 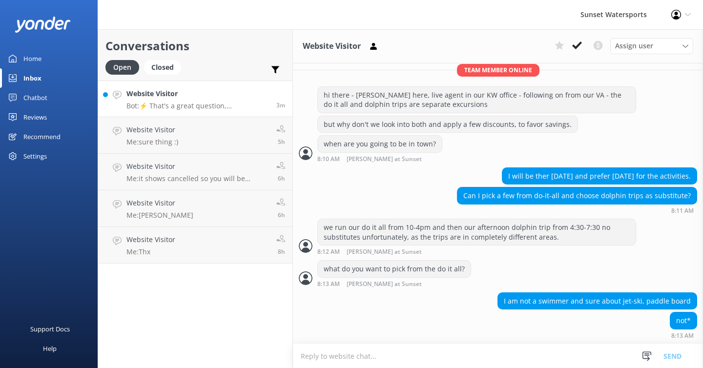 I want to click on span: Team member online, so click(x=498, y=70).